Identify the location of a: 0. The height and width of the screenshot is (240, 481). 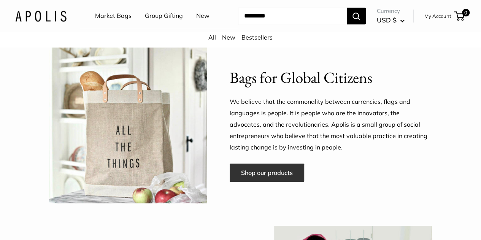
(459, 16).